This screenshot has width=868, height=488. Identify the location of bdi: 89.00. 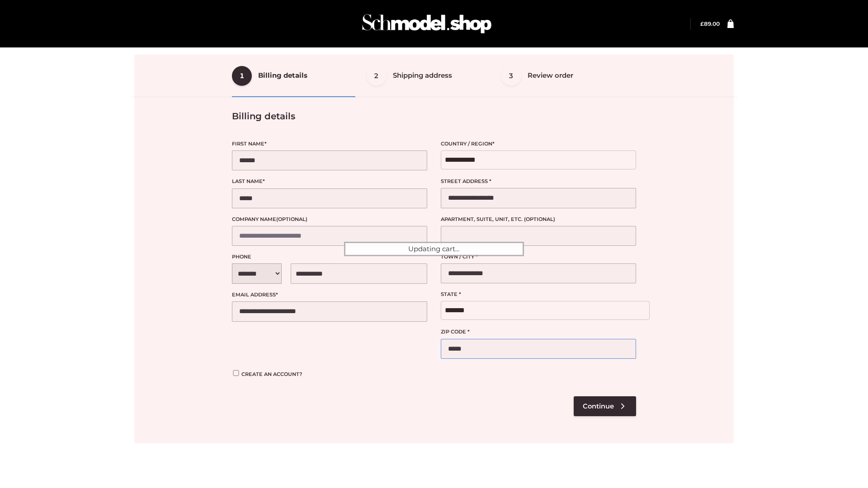
(709, 23).